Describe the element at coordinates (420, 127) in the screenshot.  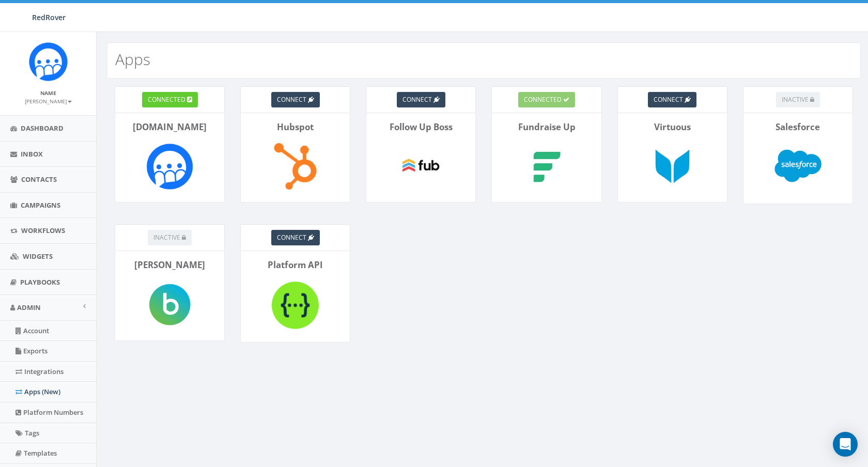
I see `p: Follow Up Boss` at that location.